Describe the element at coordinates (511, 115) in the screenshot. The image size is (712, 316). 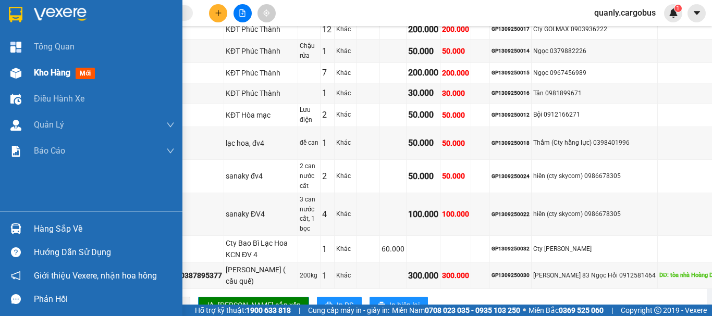
I see `td: GP1309250012` at that location.